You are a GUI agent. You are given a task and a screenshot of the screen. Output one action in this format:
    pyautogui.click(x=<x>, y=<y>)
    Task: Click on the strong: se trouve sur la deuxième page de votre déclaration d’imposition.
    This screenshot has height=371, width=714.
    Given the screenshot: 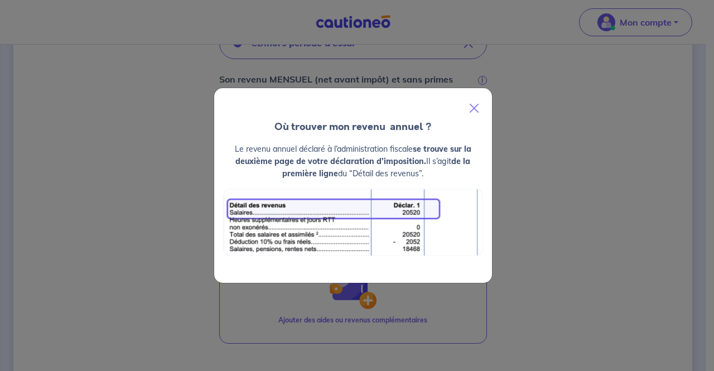 What is the action you would take?
    pyautogui.click(x=353, y=155)
    